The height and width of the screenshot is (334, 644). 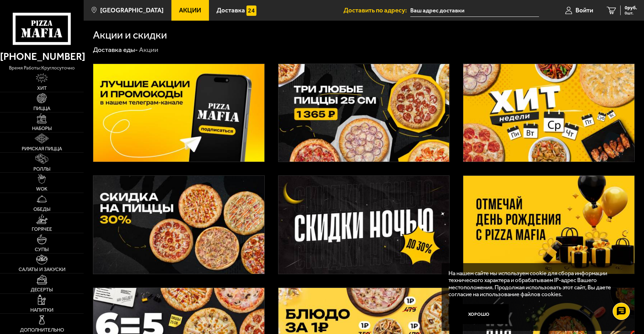 What do you see at coordinates (42, 289) in the screenshot?
I see `span: Десерты` at bounding box center [42, 289].